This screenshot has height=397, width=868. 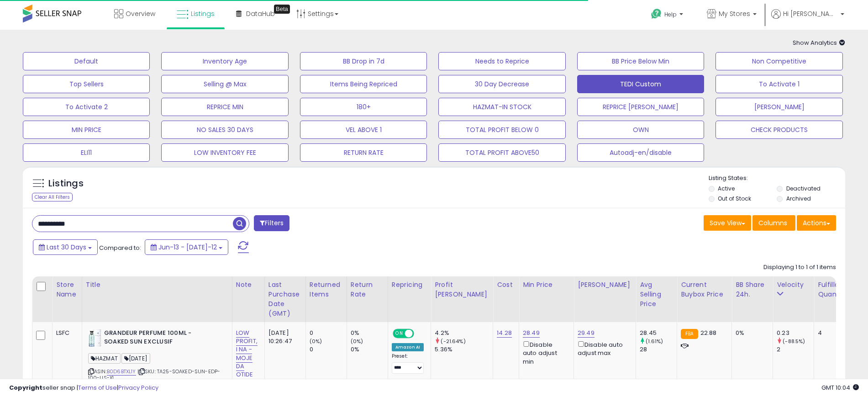 I want to click on div: Preset:, so click(x=408, y=363).